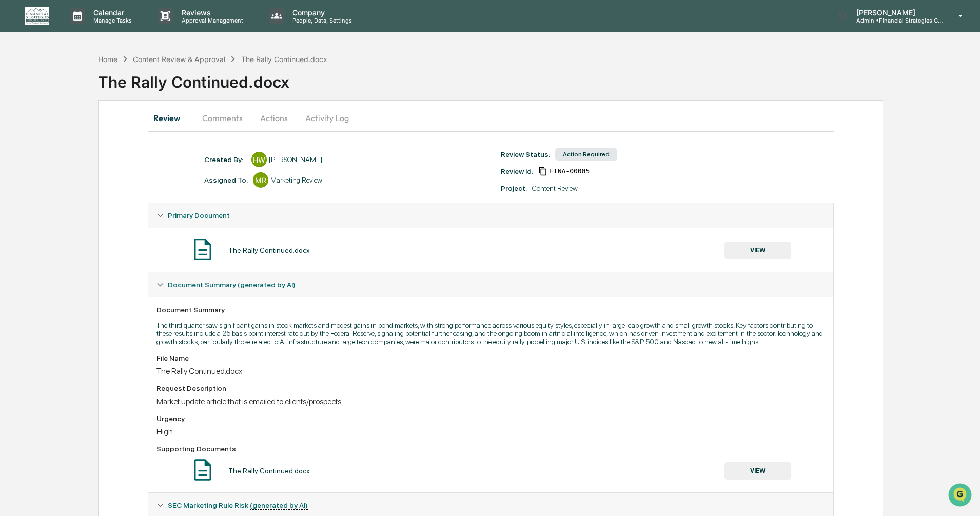  Describe the element at coordinates (225, 159) in the screenshot. I see `div: Created By: ‎ ‎` at that location.